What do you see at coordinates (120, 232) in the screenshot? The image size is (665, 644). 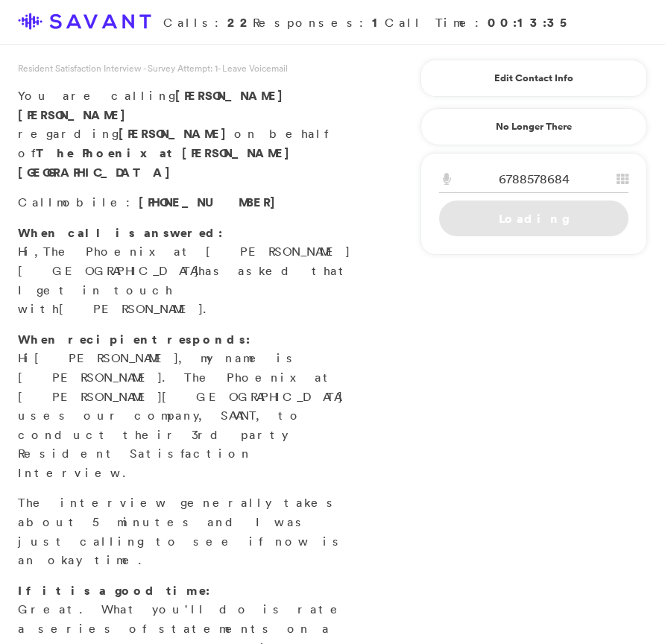 I see `strong: When call is answered:` at bounding box center [120, 232].